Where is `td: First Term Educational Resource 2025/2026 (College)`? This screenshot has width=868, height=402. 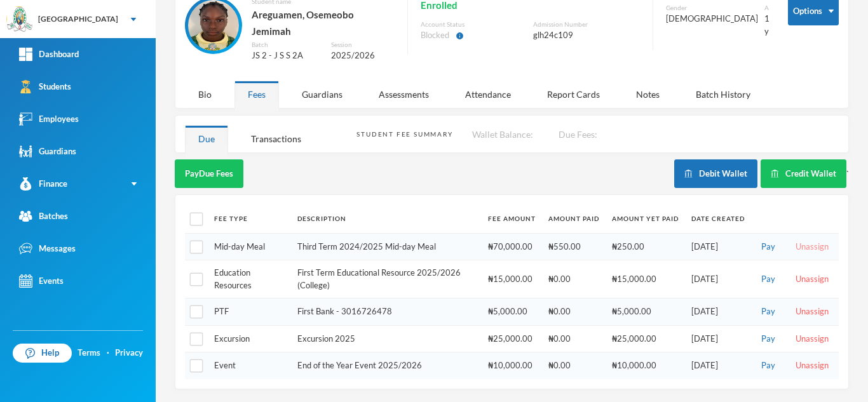
td: First Term Educational Resource 2025/2026 (College) is located at coordinates (386, 279).